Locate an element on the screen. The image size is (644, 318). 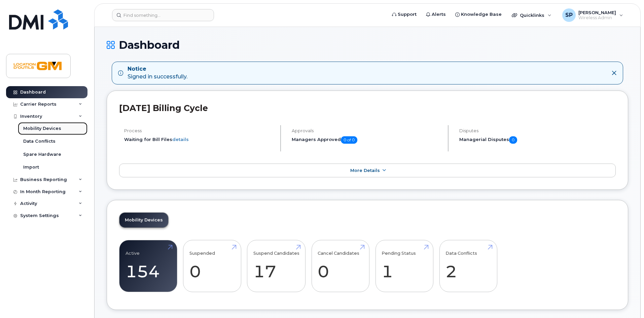
div: Signed in successfully. is located at coordinates (158, 73).